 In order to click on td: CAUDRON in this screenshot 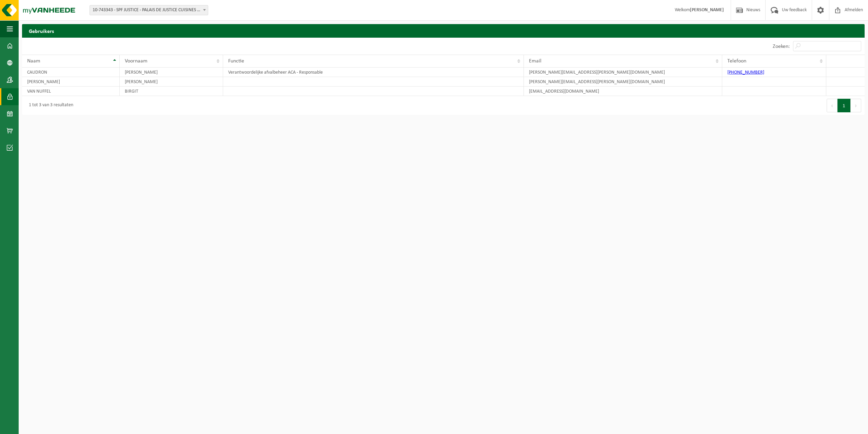, I will do `click(71, 72)`.